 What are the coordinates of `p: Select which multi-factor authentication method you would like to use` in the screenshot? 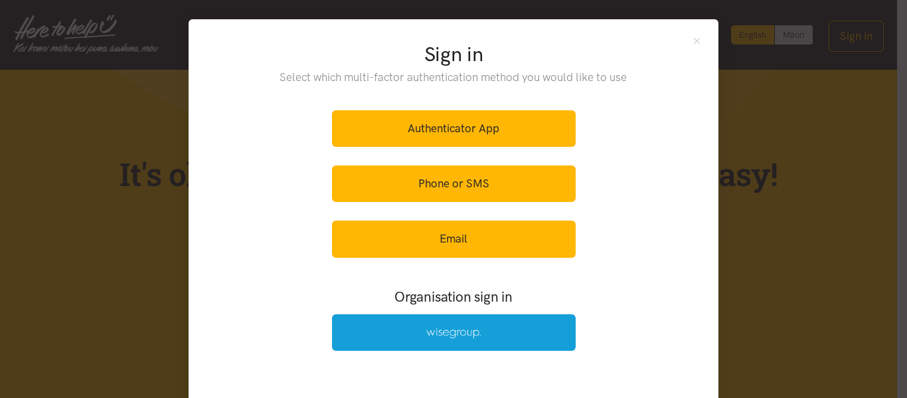 It's located at (453, 77).